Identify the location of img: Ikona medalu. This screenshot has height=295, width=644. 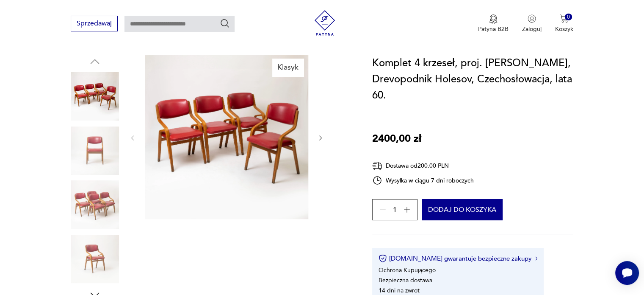
(494, 19).